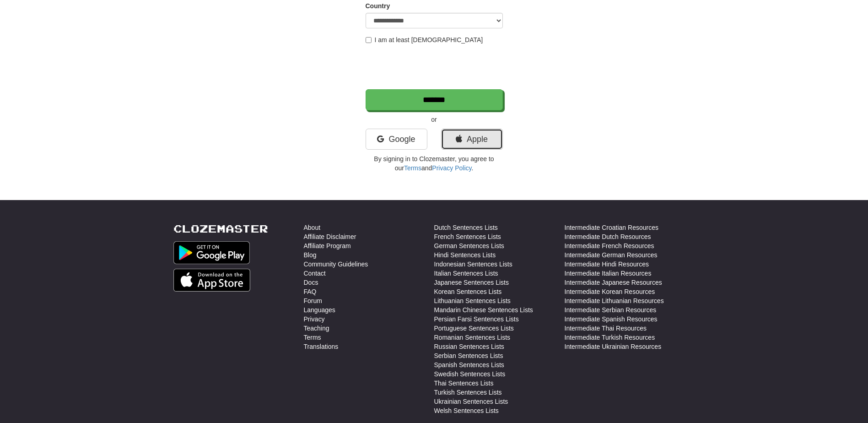 The image size is (868, 423). Describe the element at coordinates (315, 273) in the screenshot. I see `a: Contact` at that location.